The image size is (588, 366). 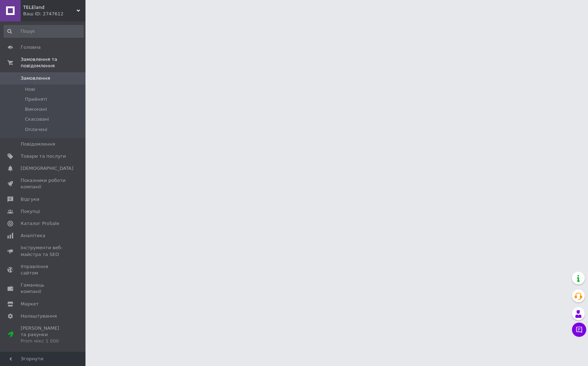 I want to click on span: Скасовані, so click(x=37, y=119).